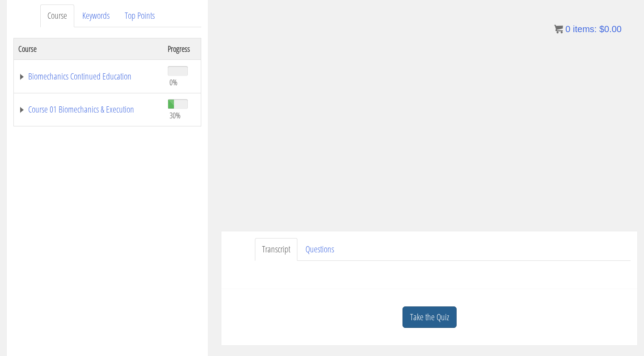 The width and height of the screenshot is (644, 356). I want to click on a: Biomechanics Continued Education, so click(88, 77).